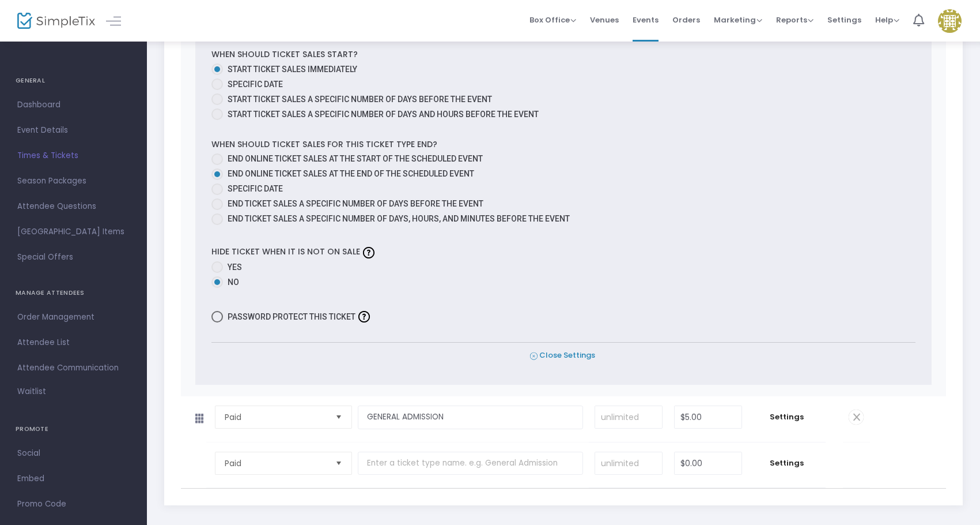 The image size is (980, 525). Describe the element at coordinates (73, 429) in the screenshot. I see `h4: PROMOTE` at that location.